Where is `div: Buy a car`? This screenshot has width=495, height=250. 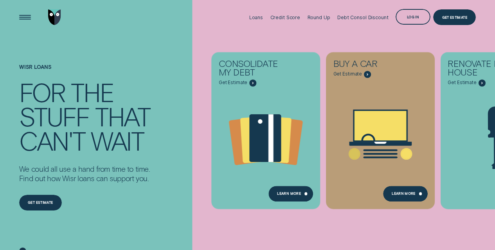 div: Buy a car is located at coordinates (368, 65).